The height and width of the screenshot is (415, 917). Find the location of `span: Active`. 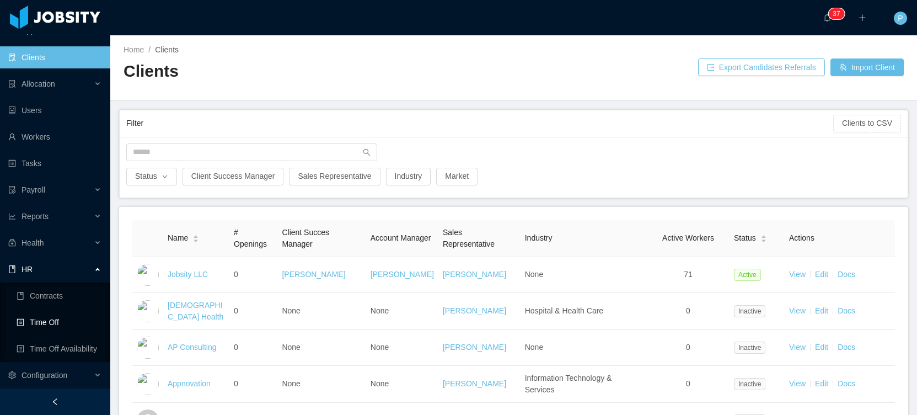

span: Active is located at coordinates (747, 275).